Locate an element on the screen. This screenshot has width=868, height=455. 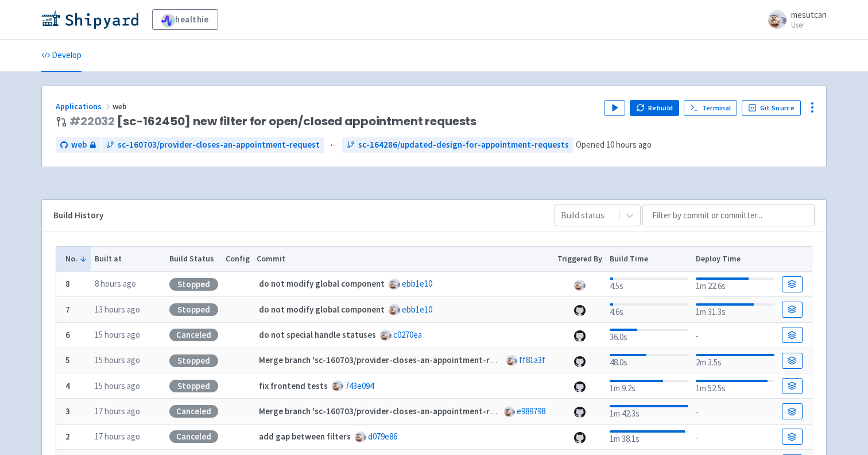
a: c0270ea is located at coordinates (408, 335).